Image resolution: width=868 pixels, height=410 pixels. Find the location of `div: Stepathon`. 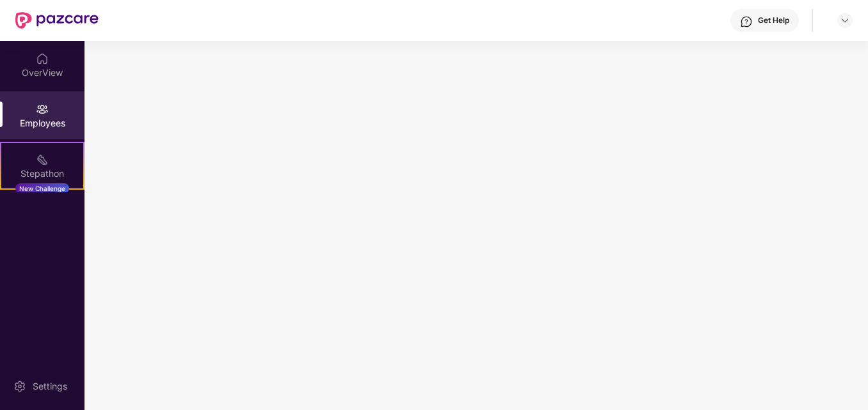

div: Stepathon is located at coordinates (42, 174).